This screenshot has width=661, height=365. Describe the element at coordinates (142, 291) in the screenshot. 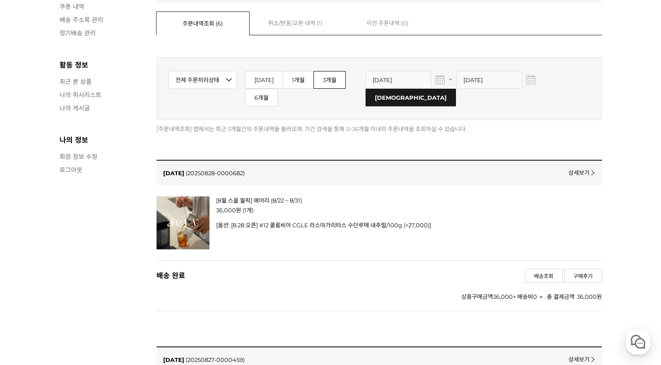

I see `a: 설정` at that location.